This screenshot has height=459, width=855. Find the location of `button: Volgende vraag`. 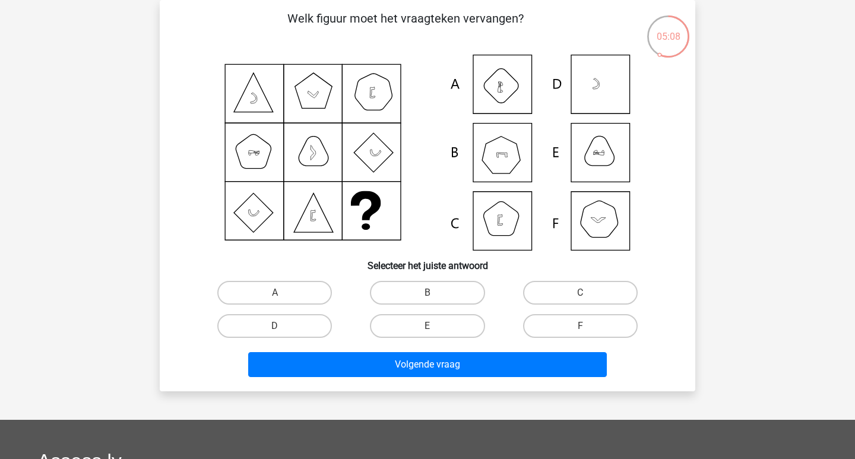

button: Volgende vraag is located at coordinates (428, 365).